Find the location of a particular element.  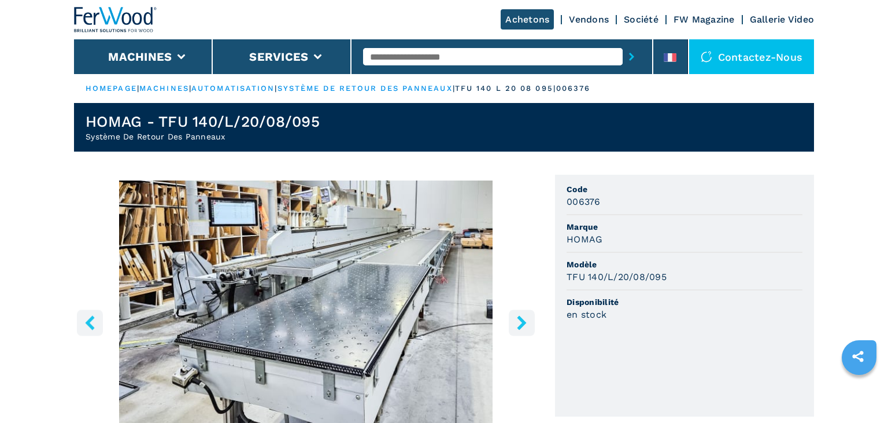

span: Disponibilité is located at coordinates (684, 302).